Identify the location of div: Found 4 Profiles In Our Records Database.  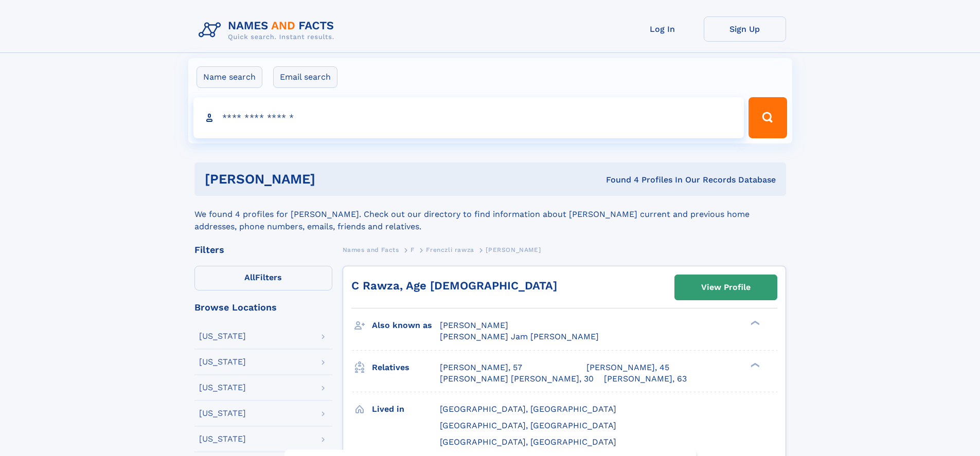
(618, 180).